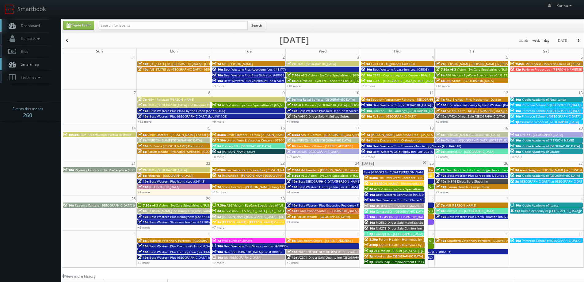 This screenshot has width=584, height=282. Describe the element at coordinates (145, 121) in the screenshot. I see `a: +13 more` at that location.